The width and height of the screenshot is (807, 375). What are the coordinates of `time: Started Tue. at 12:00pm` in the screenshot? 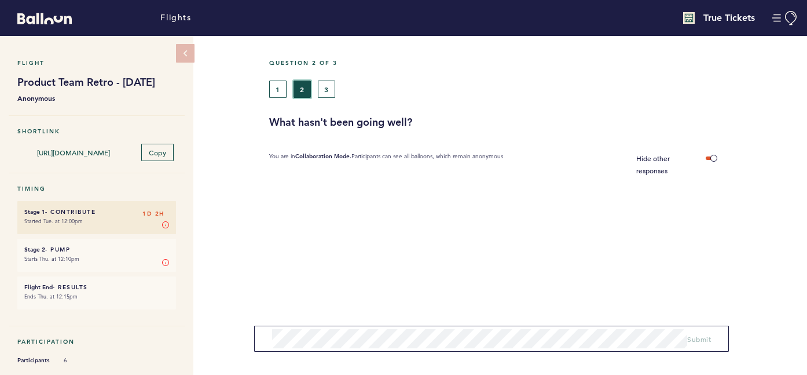 It's located at (53, 221).